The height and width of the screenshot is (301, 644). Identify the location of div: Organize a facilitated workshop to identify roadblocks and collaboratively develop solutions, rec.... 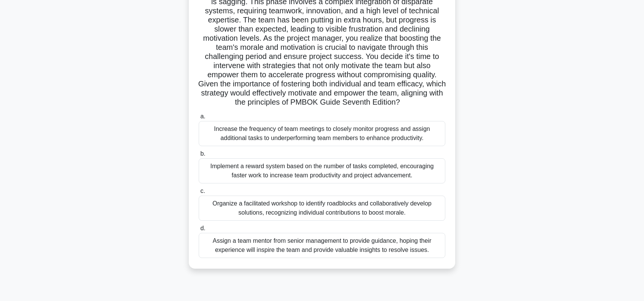
(322, 208).